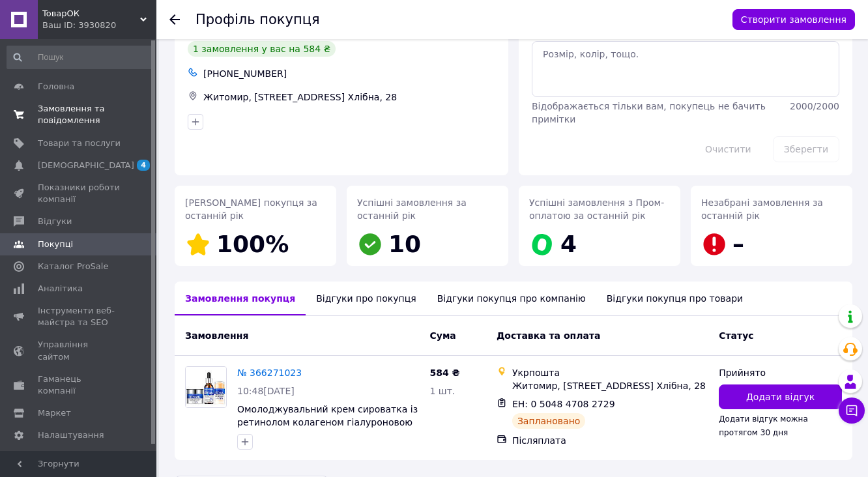  Describe the element at coordinates (780, 373) in the screenshot. I see `div: Прийнято` at that location.